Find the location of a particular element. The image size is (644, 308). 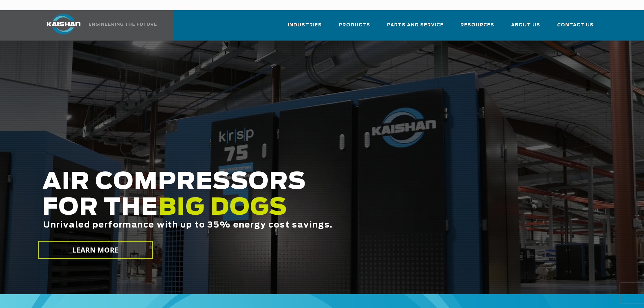

span: Industries is located at coordinates (305, 25).